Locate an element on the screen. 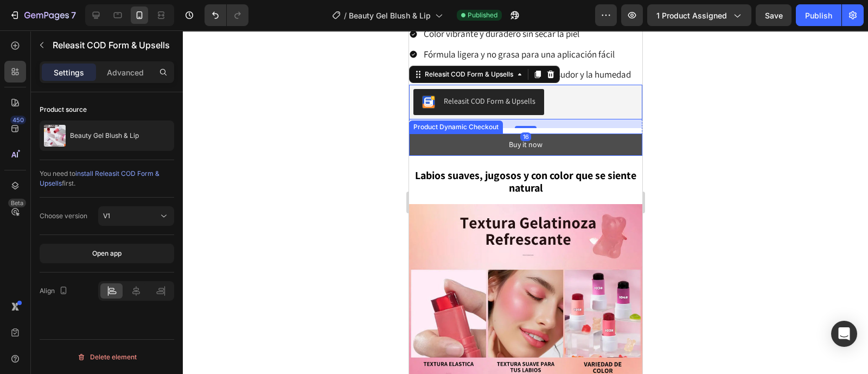 The height and width of the screenshot is (374, 868). p: Fórmula ligera y no grasa para una aplicación fácil is located at coordinates (119, 24).